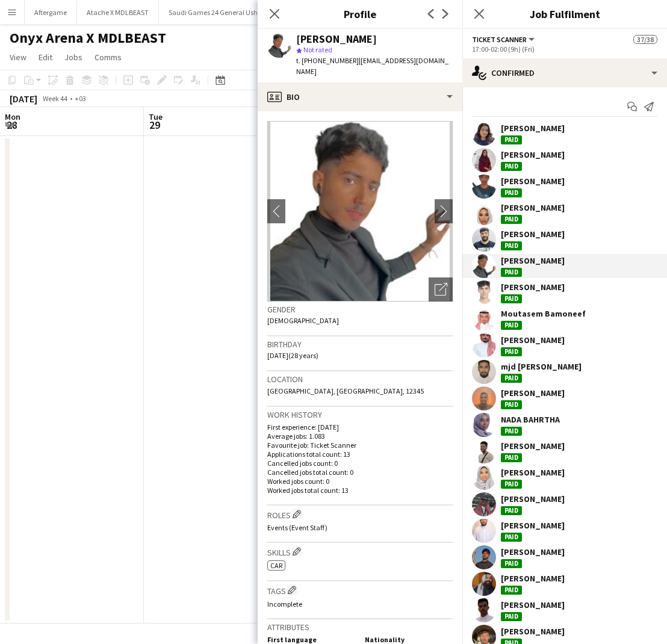 The height and width of the screenshot is (644, 667). What do you see at coordinates (503, 39) in the screenshot?
I see `button: Ticket Scanner` at bounding box center [503, 39].